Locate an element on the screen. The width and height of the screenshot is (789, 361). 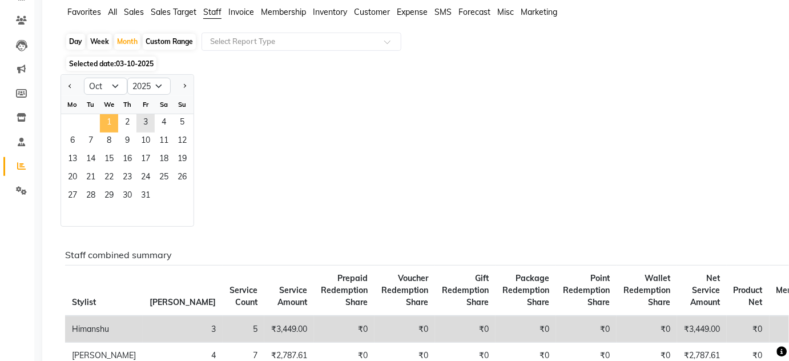
span: 10 is located at coordinates (145, 142).